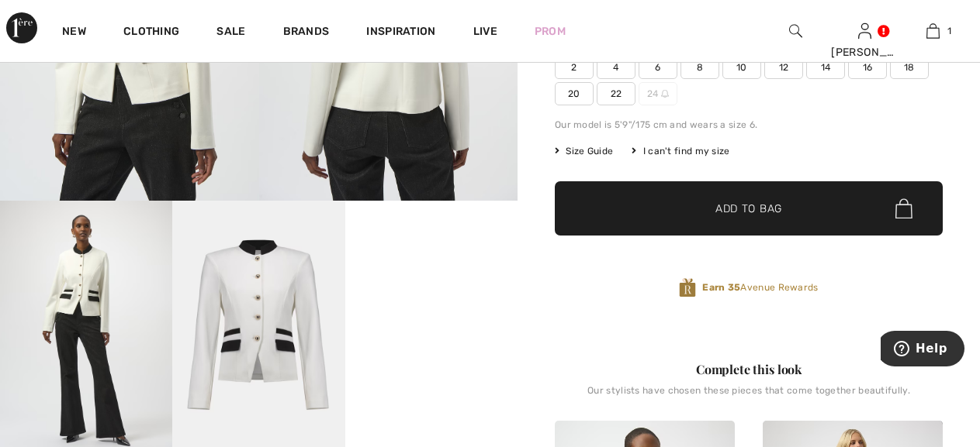 The width and height of the screenshot is (980, 447). I want to click on img: 1ère Avenue, so click(21, 28).